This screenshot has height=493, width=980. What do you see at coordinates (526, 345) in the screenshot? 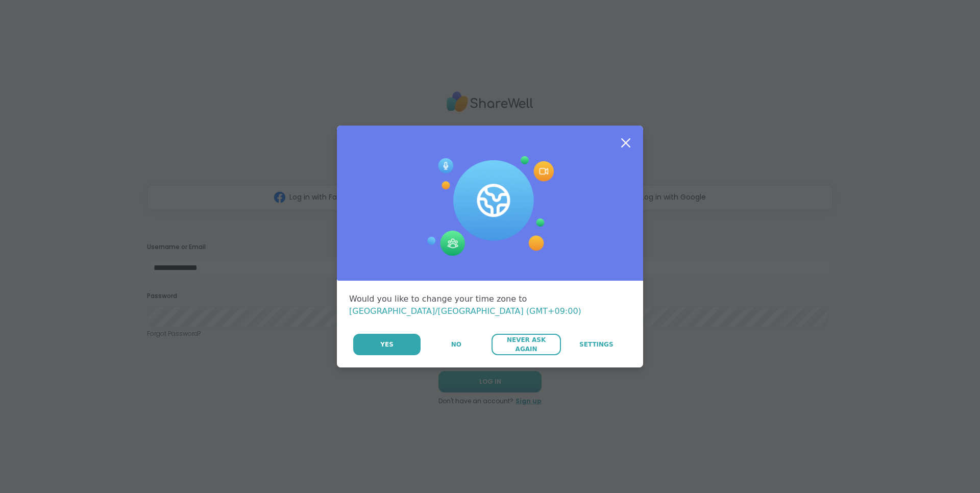
I see `span: Never Ask Again` at bounding box center [526, 345].